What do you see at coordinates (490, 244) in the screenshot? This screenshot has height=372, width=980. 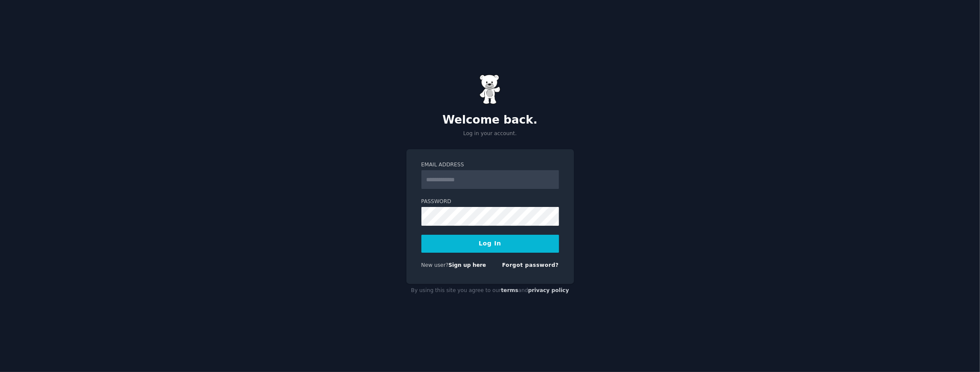 I see `button: Log In` at bounding box center [490, 244].